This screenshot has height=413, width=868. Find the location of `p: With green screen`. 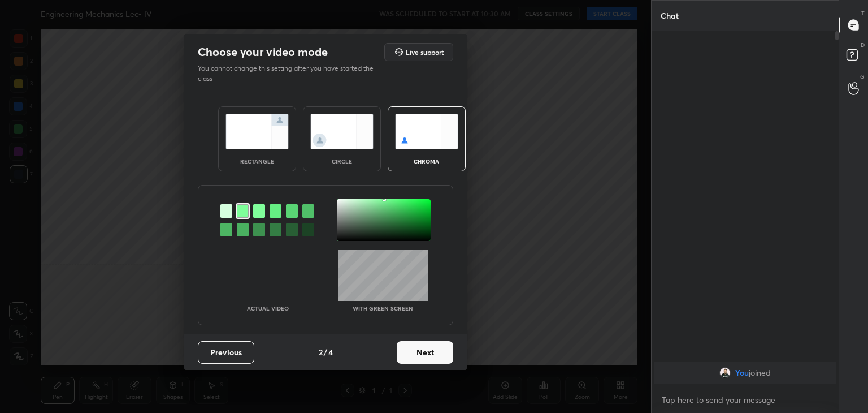

p: With green screen is located at coordinates (383, 308).